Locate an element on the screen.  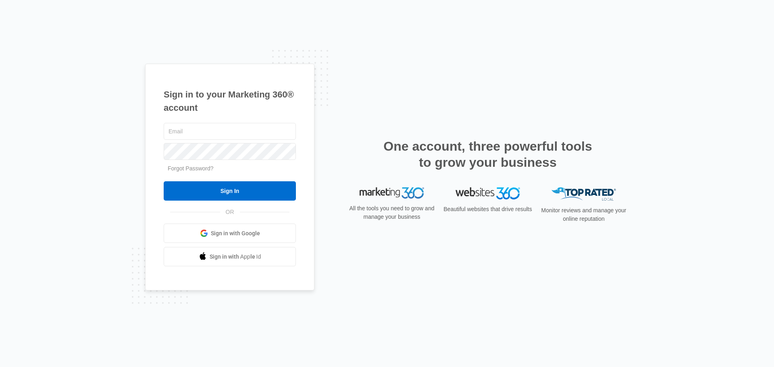
img: Marketing 360 is located at coordinates (392, 193).